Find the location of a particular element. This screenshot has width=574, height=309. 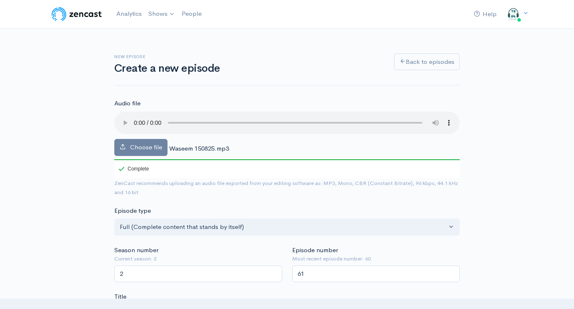

span: New conversation is located at coordinates (76, 118).